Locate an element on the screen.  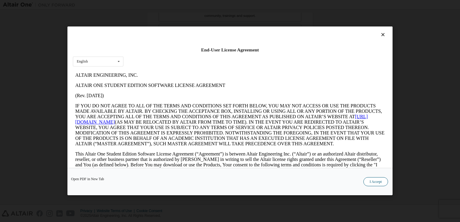
p: ALTAIR ONE STUDENT EDITION SOFTWARE LICENSE AGREEMENT is located at coordinates (157, 15).